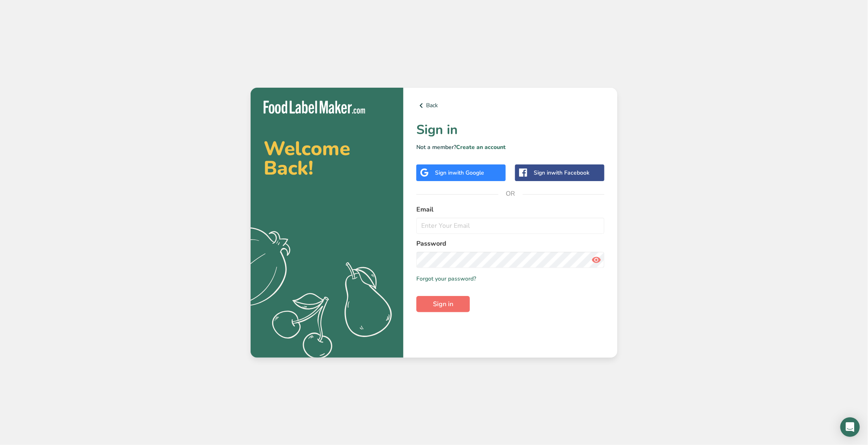  What do you see at coordinates (443, 305) in the screenshot?
I see `span: Sign in` at bounding box center [443, 305].